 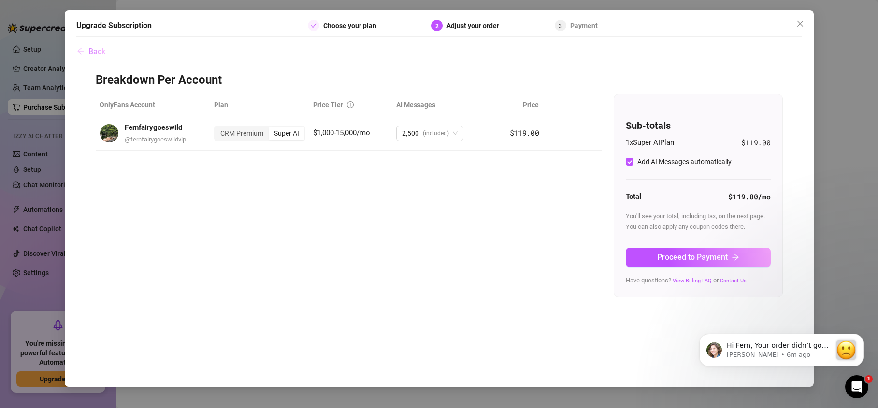 I want to click on div: message notification from Ella, 6m ago. Hi Fern, Your order didn’t go through :slightly_frowning_..., so click(x=97, y=36).